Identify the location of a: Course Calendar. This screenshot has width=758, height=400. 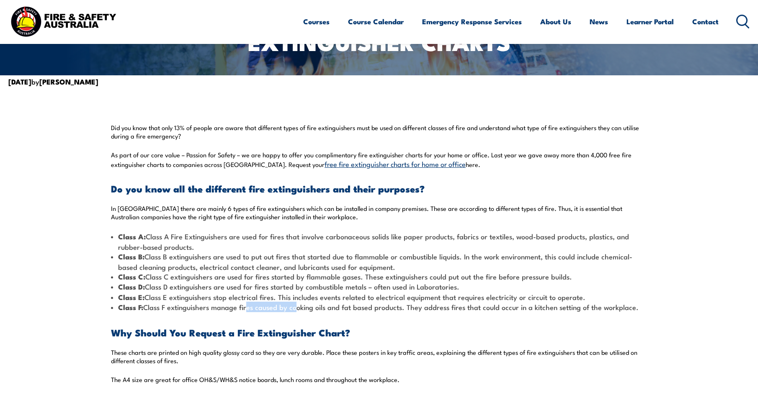
(376, 21).